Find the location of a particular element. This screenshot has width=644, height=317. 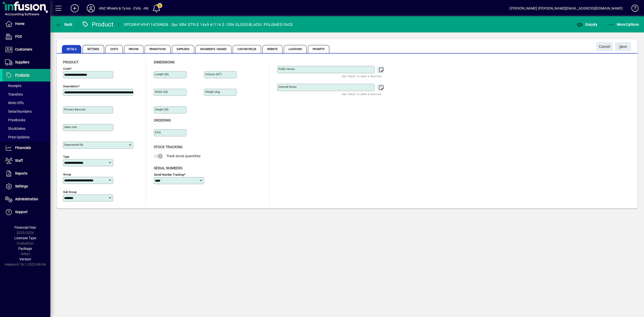

span: Licensee Type is located at coordinates (25, 238).